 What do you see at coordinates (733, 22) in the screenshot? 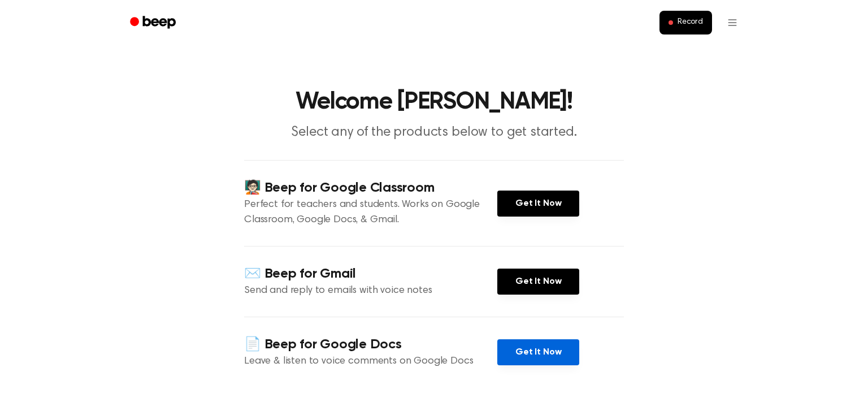
I see `button: Open menu` at bounding box center [733, 22].